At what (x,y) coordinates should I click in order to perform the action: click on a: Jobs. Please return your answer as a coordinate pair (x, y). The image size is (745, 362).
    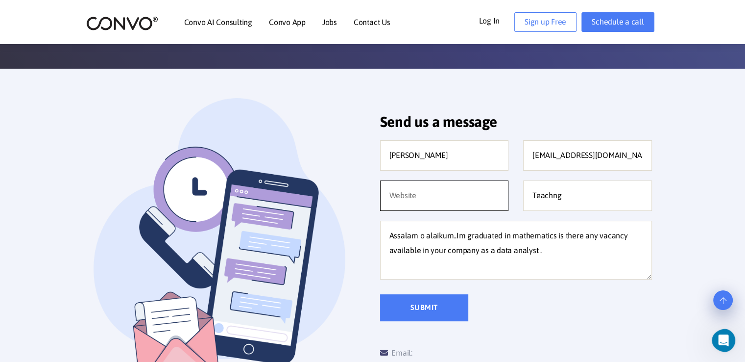
    Looking at the image, I should click on (330, 22).